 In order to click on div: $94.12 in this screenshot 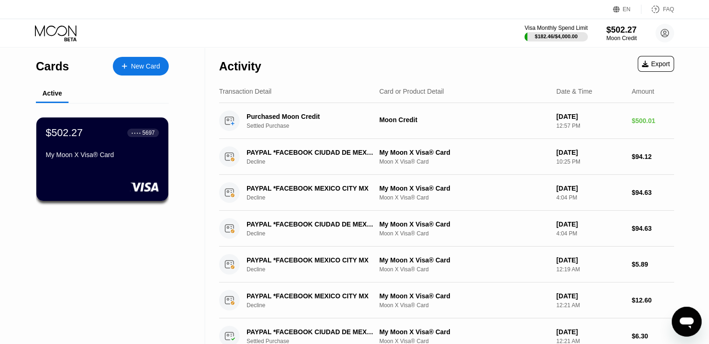, I will do `click(653, 157)`.